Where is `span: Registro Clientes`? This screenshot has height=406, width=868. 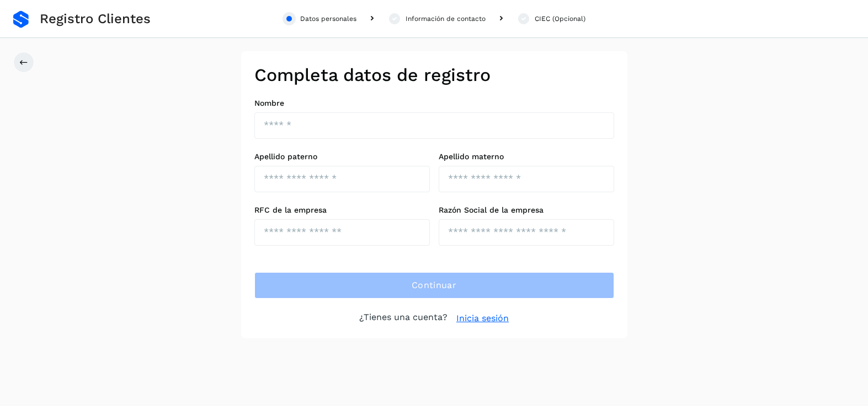 span: Registro Clientes is located at coordinates (95, 19).